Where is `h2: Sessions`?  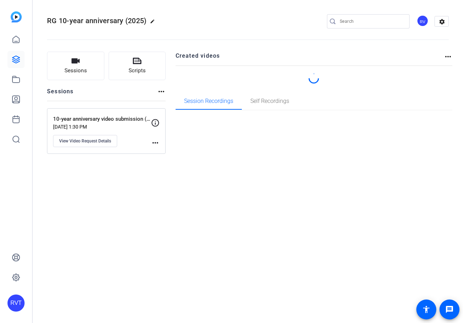
h2: Sessions is located at coordinates (60, 94).